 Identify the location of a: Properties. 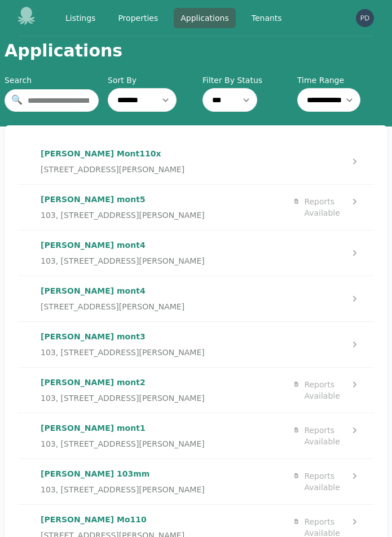
(138, 18).